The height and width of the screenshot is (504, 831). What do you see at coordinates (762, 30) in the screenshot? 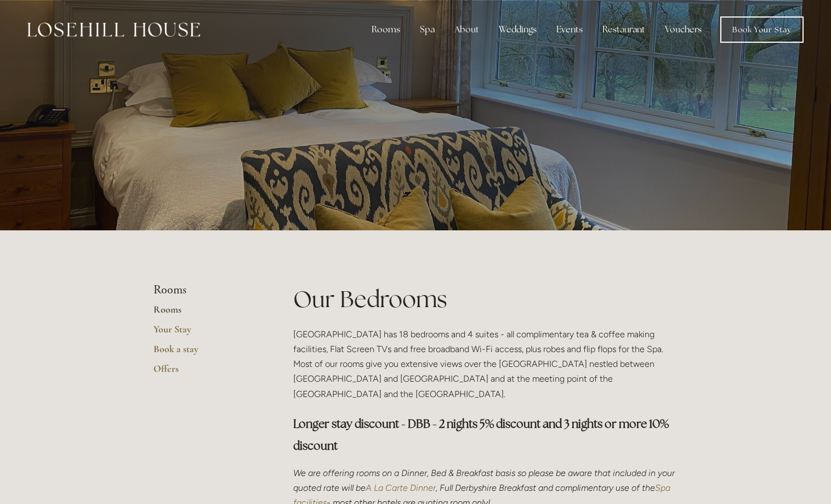
I see `a: Book Your Stay` at bounding box center [762, 30].